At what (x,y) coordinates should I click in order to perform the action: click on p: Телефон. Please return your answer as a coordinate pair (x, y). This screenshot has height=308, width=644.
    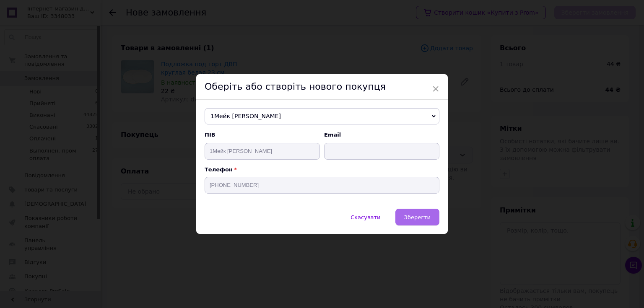
    Looking at the image, I should click on (322, 169).